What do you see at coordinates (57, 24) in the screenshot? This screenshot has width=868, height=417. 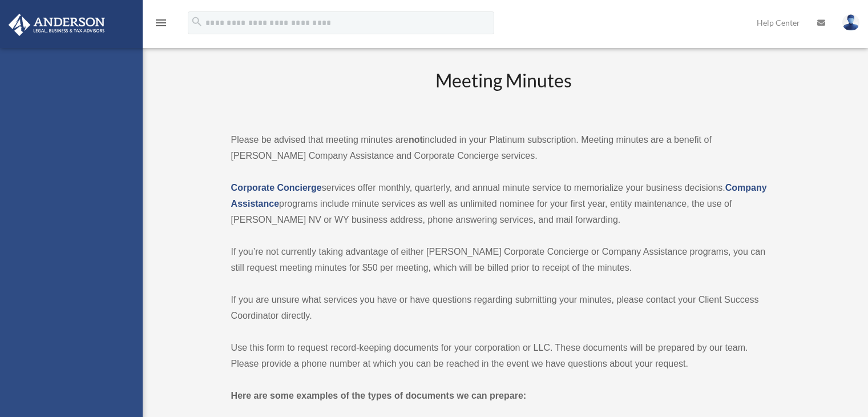 I see `img: Anderson Advisors Platinum Portal` at bounding box center [57, 24].